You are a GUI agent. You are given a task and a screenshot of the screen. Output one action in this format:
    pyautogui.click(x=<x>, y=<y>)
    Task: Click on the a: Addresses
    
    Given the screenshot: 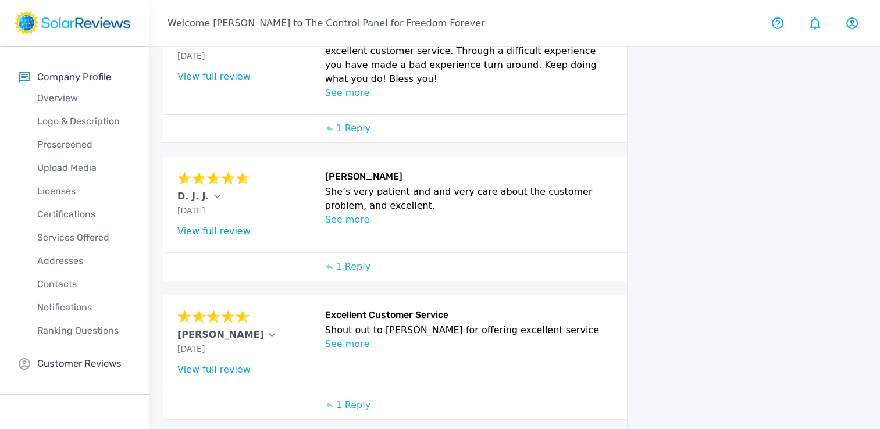 What is the action you would take?
    pyautogui.click(x=84, y=261)
    